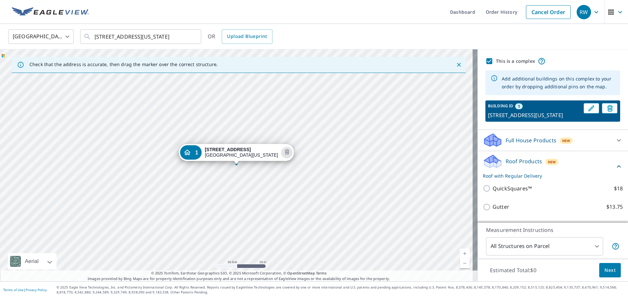  What do you see at coordinates (301, 273) in the screenshot?
I see `a: OpenStreetMap` at bounding box center [301, 273].